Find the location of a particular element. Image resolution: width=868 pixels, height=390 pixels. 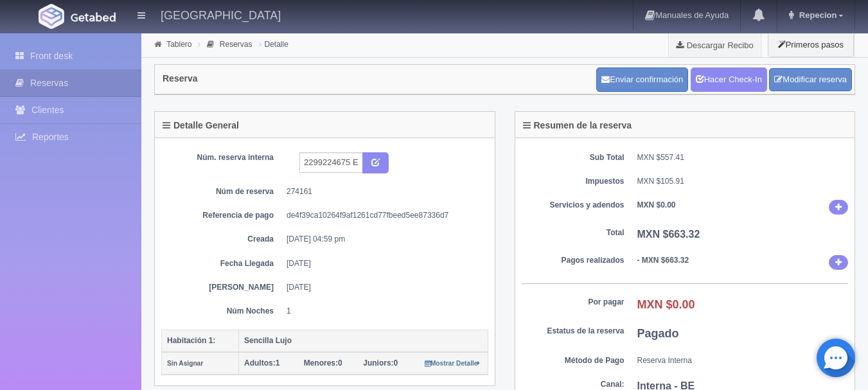

dd: MXN $557.41 is located at coordinates (743, 157).